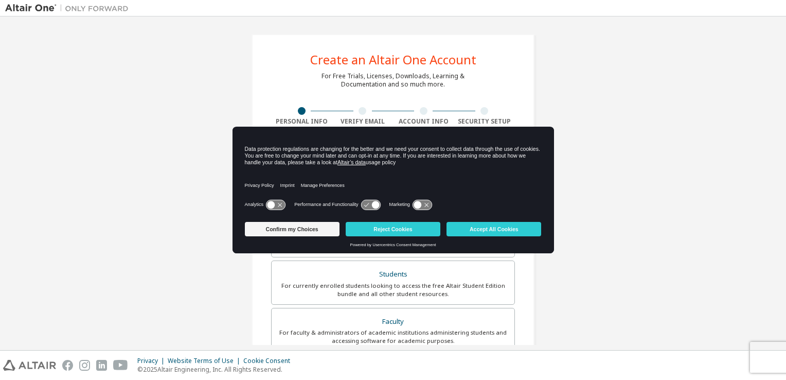 This screenshot has height=380, width=786. I want to click on div: Create an Altair One Account, so click(393, 60).